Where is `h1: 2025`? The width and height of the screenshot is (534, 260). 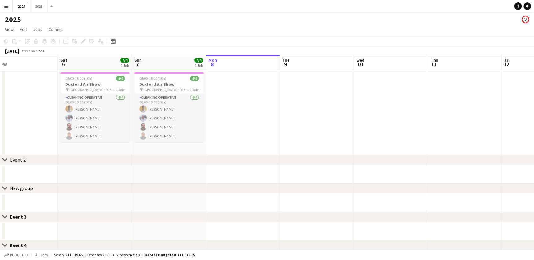
h1: 2025 is located at coordinates (13, 20).